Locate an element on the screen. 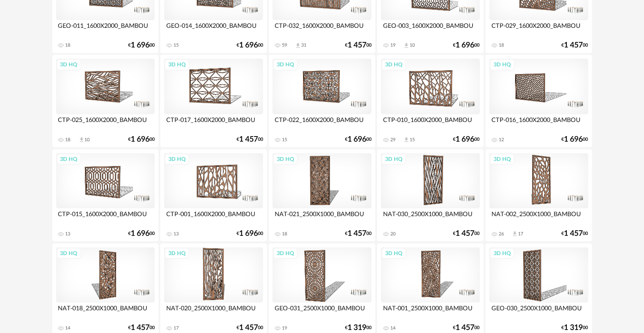 The image size is (644, 333). a: 3D HQ CTP-010_1600X2000_BAMBOU 29 Download icon 15 €1 69600 is located at coordinates (430, 101).